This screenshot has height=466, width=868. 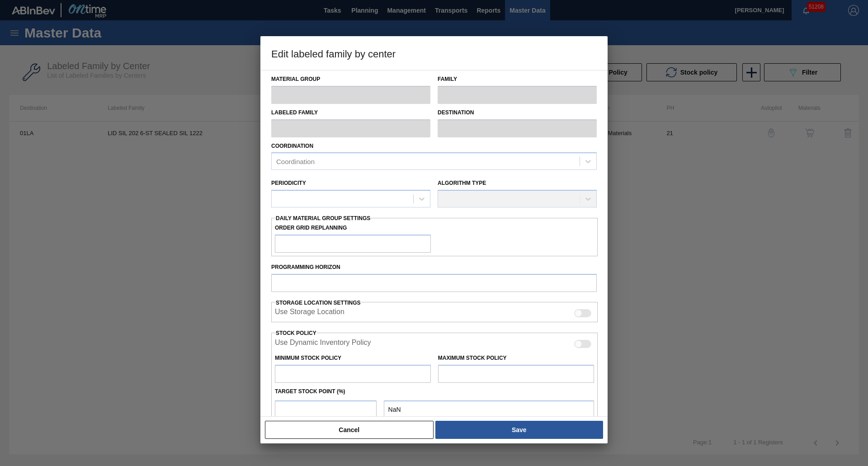 What do you see at coordinates (349, 430) in the screenshot?
I see `button: Cancel` at bounding box center [349, 430].